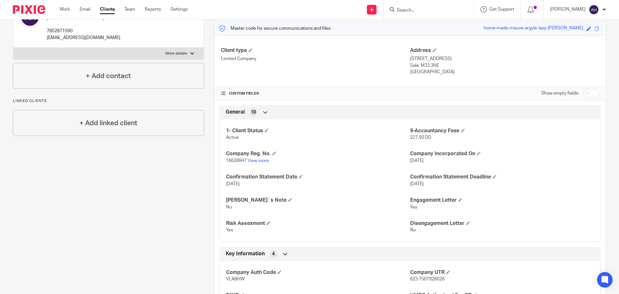 The width and height of the screenshot is (619, 294). What do you see at coordinates (316, 50) in the screenshot?
I see `h4: Client type` at bounding box center [316, 50].